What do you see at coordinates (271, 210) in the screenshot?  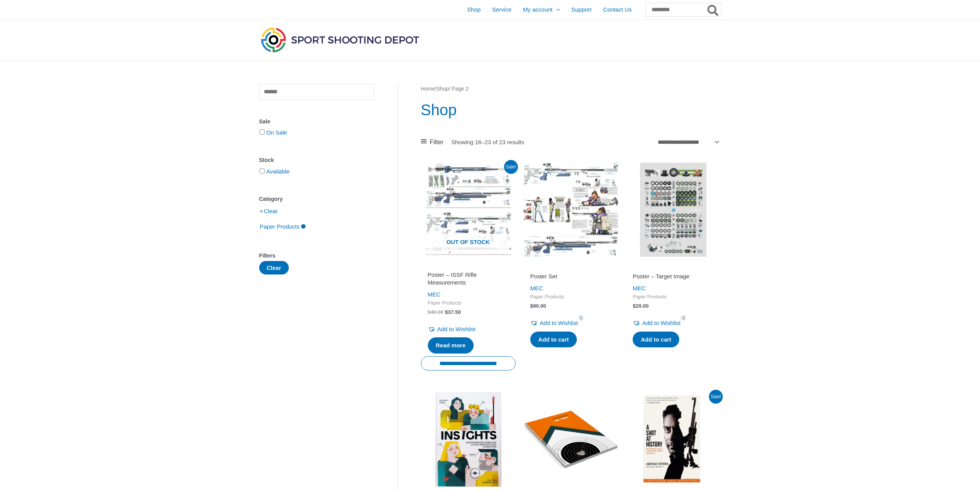 I see `a: Clear` at bounding box center [271, 210].